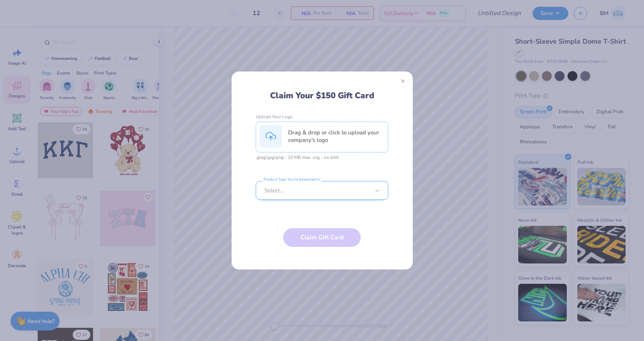  I want to click on button: Close, so click(403, 81).